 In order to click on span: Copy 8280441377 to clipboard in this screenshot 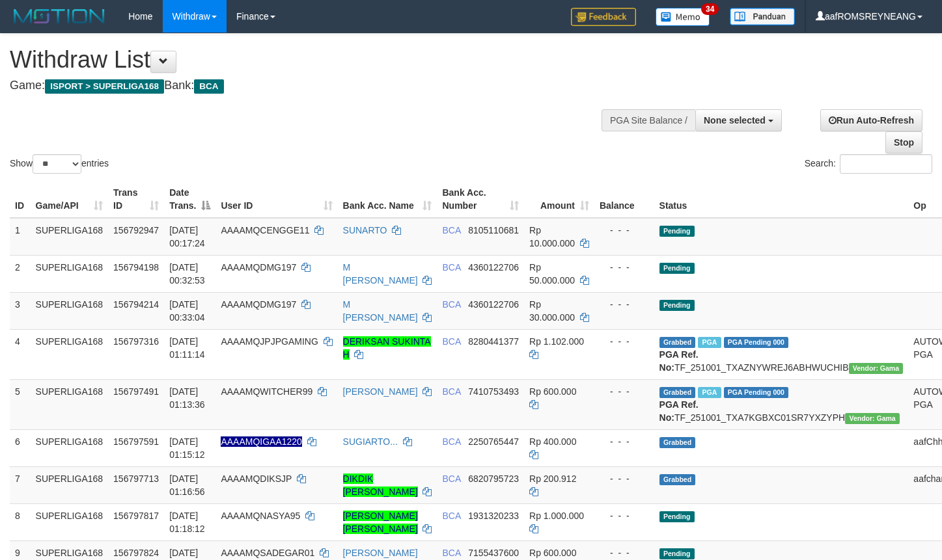, I will do `click(493, 342)`.